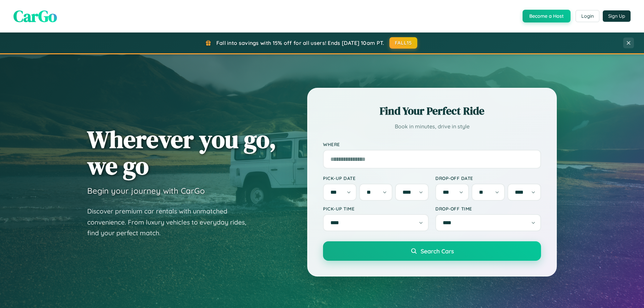 This screenshot has width=644, height=308. Describe the element at coordinates (488, 178) in the screenshot. I see `label: Drop-off Date` at that location.